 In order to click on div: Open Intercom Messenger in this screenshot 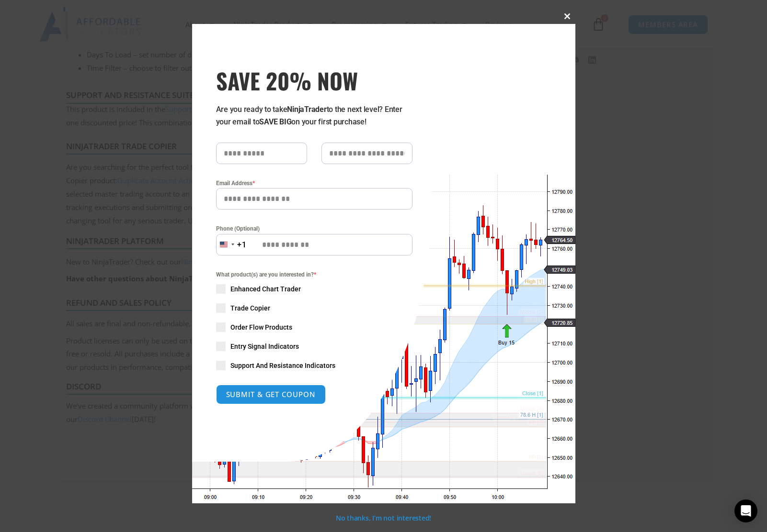, I will do `click(746, 511)`.